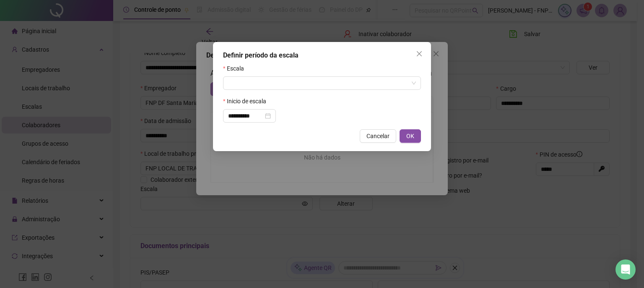 The height and width of the screenshot is (288, 644). What do you see at coordinates (322, 55) in the screenshot?
I see `div: Definir período da escala` at bounding box center [322, 55].